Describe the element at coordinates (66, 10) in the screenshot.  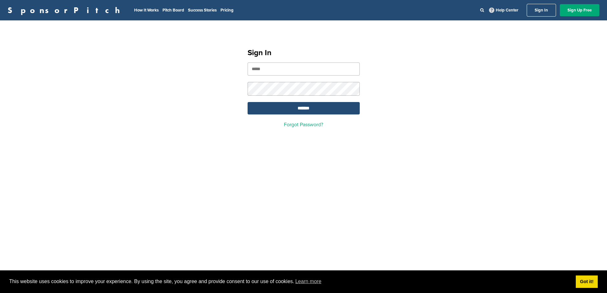
I see `a: SponsorPitch` at that location.